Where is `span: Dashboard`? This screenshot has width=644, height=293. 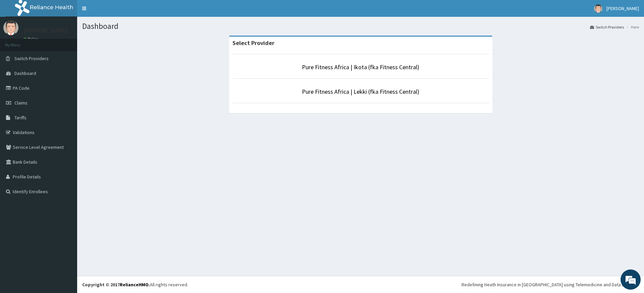
span: Dashboard is located at coordinates (25, 73).